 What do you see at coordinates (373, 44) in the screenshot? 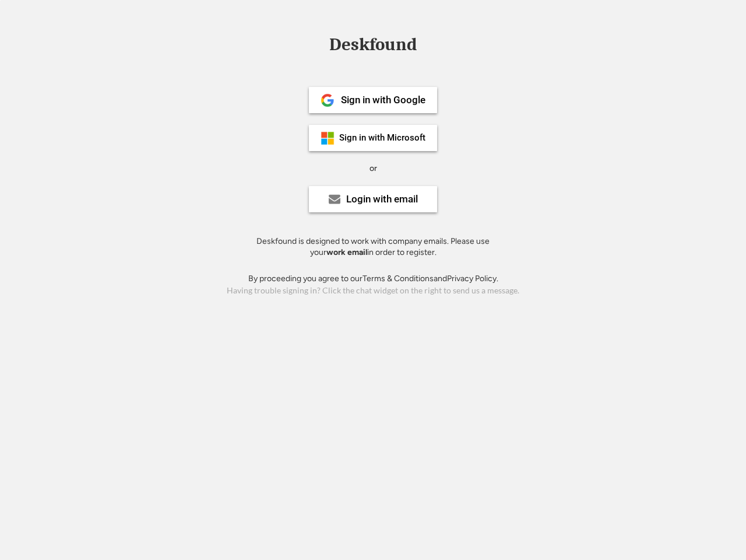
I see `div: Deskfound` at bounding box center [373, 44].